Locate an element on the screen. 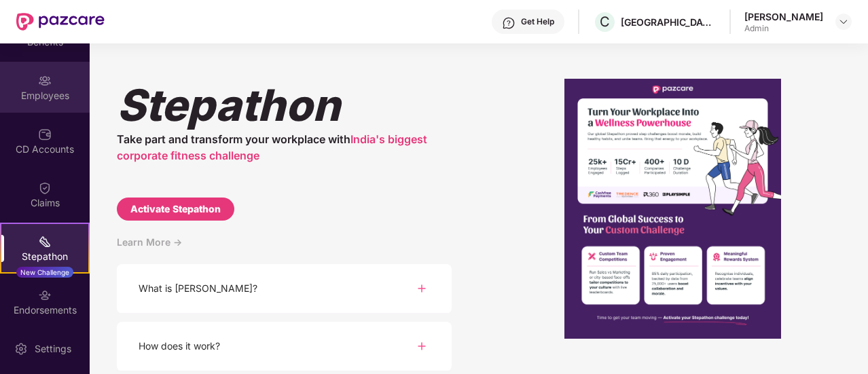 The height and width of the screenshot is (374, 868). img: svg+xml;base64,PHN2ZyBpZD0iRW1wbG95ZWVzIiB4bWxucz0iaHR0cDovL3d3dy53My5vcmcvMjAwMC9zdmciIHdpZHRoPS... is located at coordinates (45, 81).